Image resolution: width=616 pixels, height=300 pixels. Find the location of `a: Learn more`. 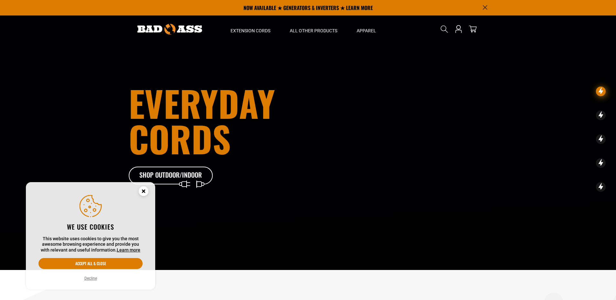

a: Learn more is located at coordinates (128, 250).